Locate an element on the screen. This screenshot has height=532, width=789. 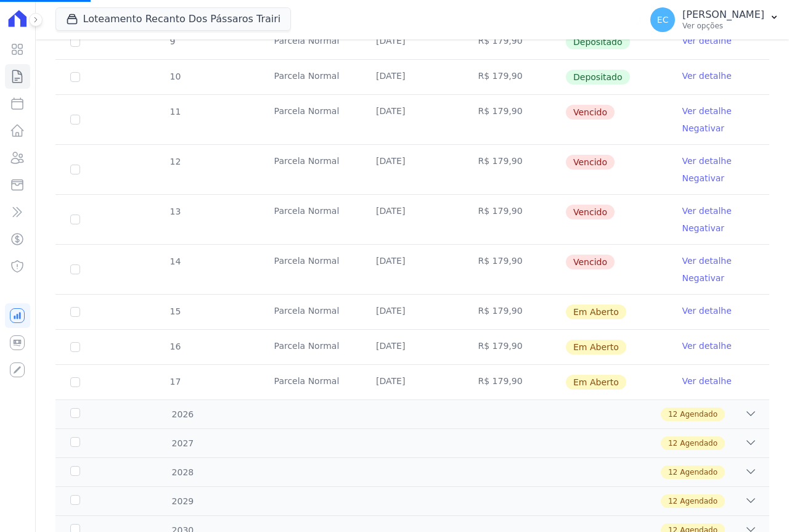
span: 16 is located at coordinates (175, 346).